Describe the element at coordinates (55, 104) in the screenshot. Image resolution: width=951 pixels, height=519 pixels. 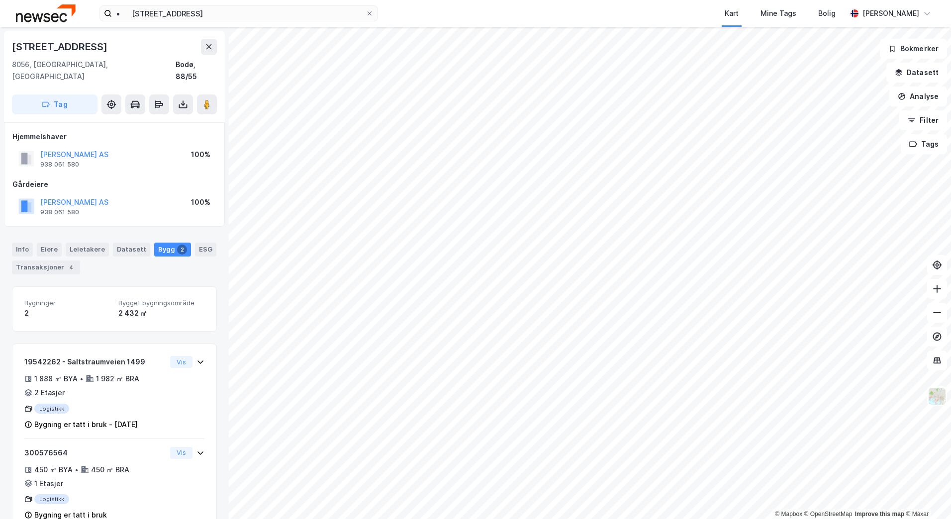
I see `button: Tag` at that location.